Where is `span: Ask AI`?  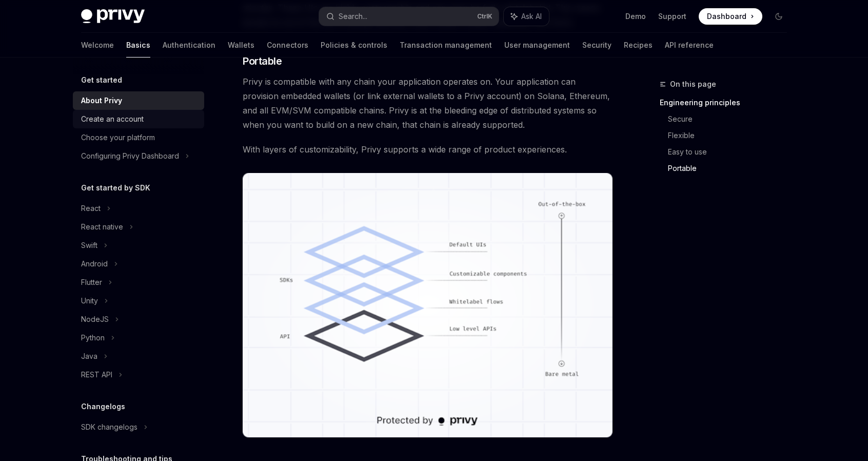 span: Ask AI is located at coordinates (531, 17).